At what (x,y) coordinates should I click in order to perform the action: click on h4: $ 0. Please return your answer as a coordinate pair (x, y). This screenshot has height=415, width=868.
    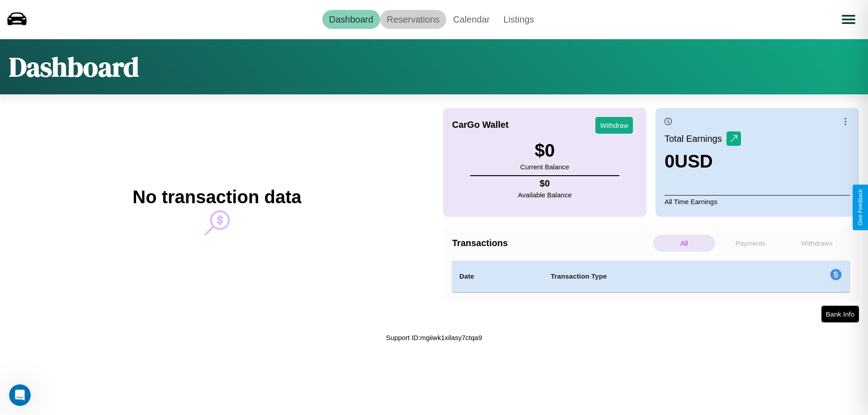
    Looking at the image, I should click on (545, 184).